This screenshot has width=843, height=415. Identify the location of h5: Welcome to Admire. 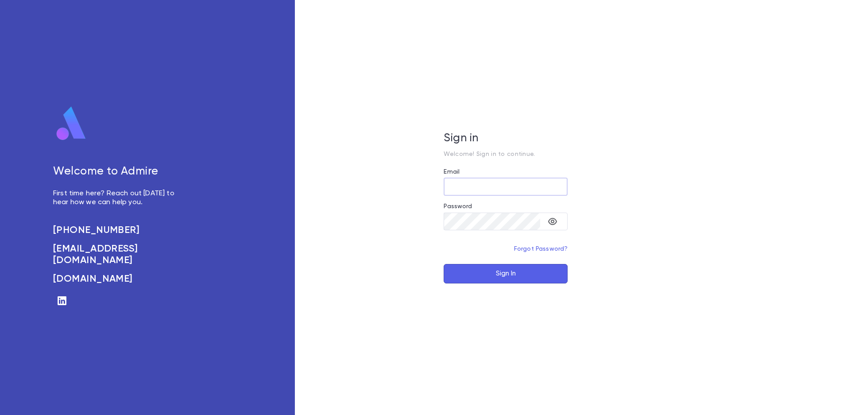
(119, 172).